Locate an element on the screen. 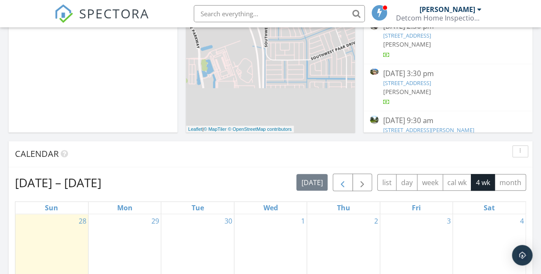 Image resolution: width=541 pixels, height=274 pixels. a: Thursday is located at coordinates (343, 208).